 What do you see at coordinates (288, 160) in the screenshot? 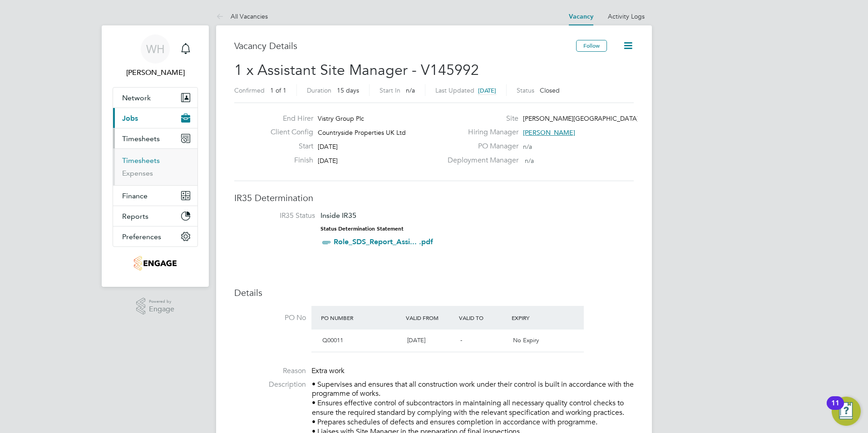
I see `label: Finish` at bounding box center [288, 160].